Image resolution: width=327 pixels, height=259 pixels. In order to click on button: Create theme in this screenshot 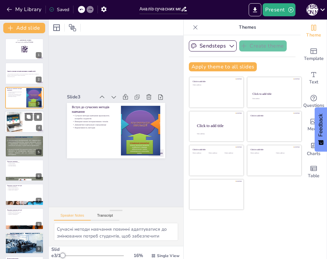, I will do `click(263, 46)`.